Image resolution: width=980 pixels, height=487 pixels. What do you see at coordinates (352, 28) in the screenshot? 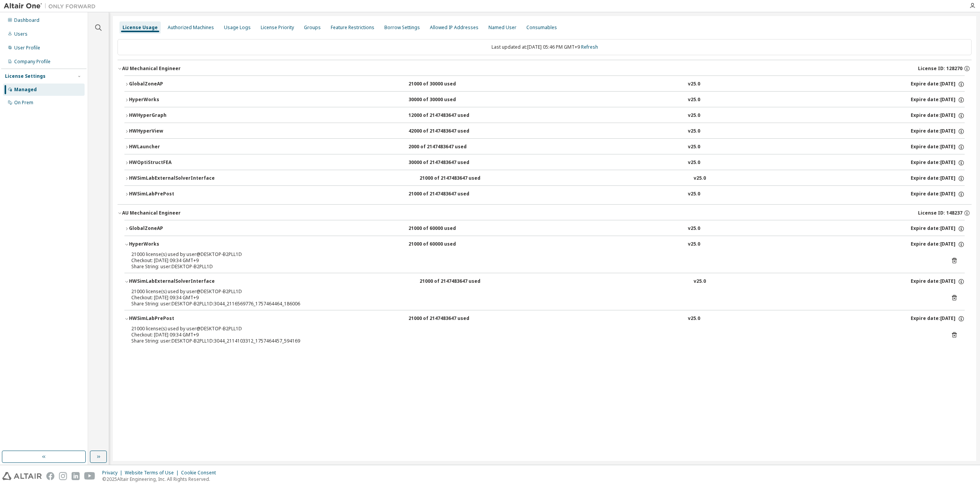
I see `div: Feature Restrictions` at bounding box center [352, 28].